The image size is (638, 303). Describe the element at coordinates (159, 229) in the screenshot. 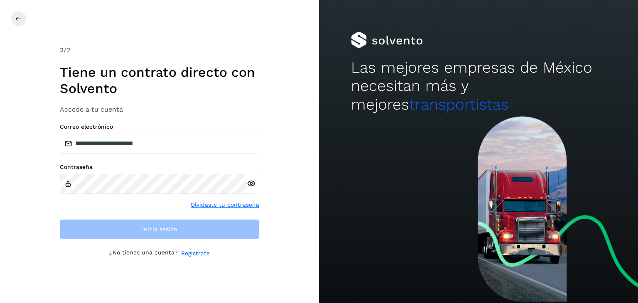

I see `button: Inicia sesión` at that location.